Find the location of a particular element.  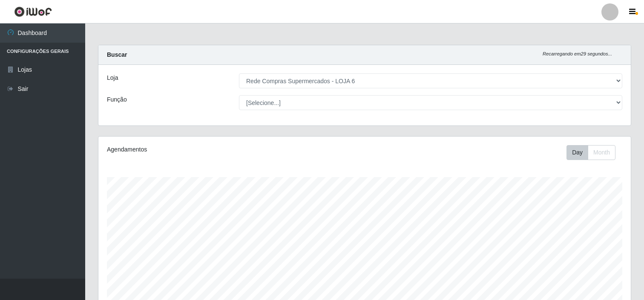

div: First group is located at coordinates (591, 152).